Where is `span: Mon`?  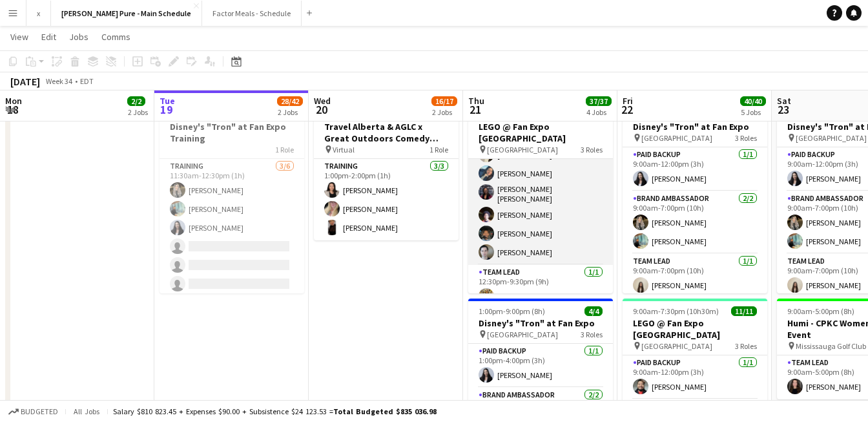 span: Mon is located at coordinates (13, 101).